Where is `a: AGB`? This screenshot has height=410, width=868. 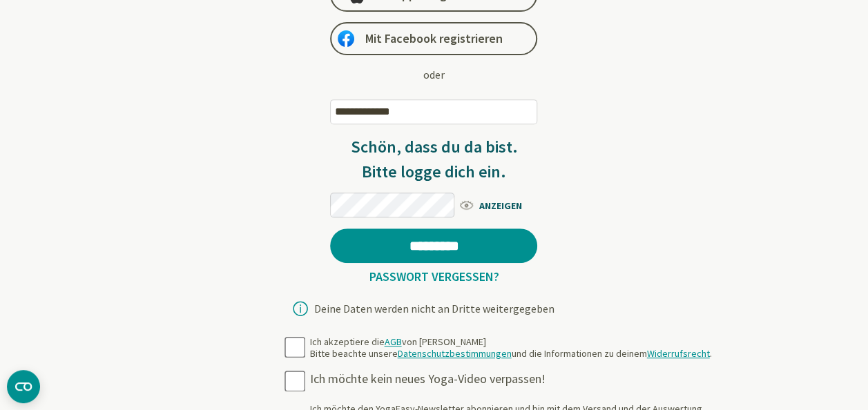 a: AGB is located at coordinates (392, 342).